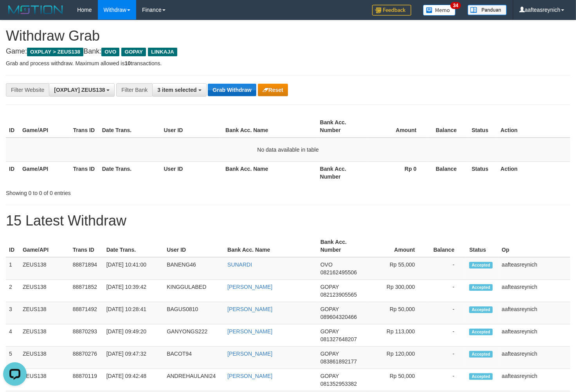  I want to click on span: 34, so click(455, 5).